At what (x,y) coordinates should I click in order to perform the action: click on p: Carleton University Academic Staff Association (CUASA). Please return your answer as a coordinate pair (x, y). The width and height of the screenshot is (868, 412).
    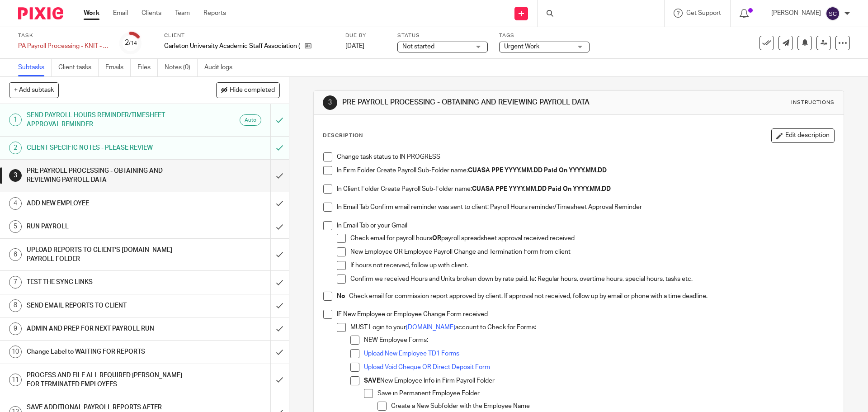
    Looking at the image, I should click on (232, 46).